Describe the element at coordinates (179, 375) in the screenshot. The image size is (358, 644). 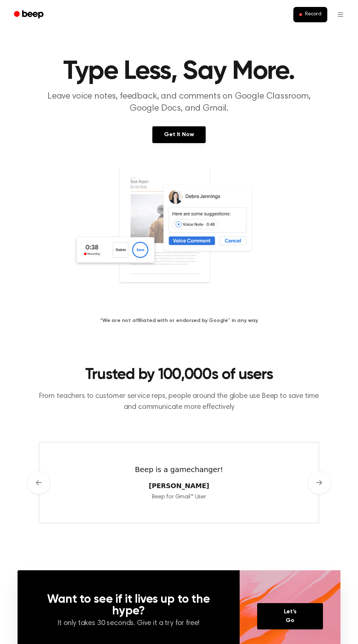
I see `h2: Trusted by 100,000s of users` at that location.